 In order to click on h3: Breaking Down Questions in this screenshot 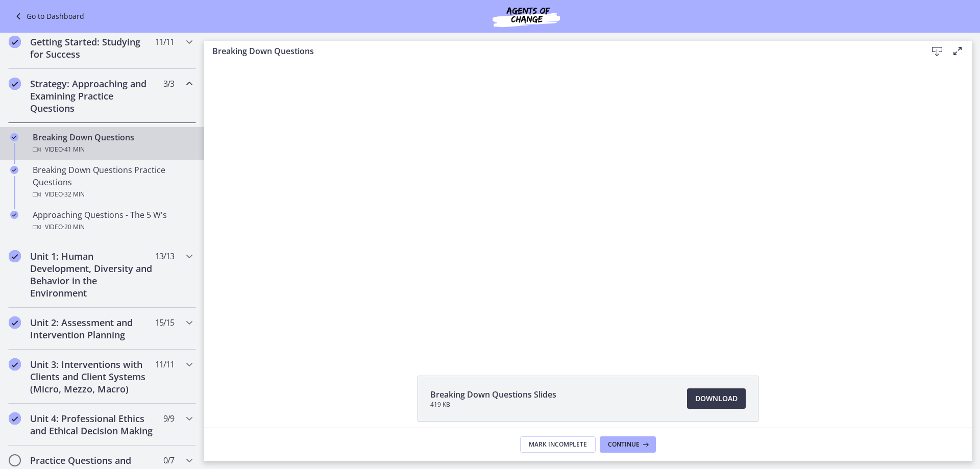, I will do `click(561, 51)`.